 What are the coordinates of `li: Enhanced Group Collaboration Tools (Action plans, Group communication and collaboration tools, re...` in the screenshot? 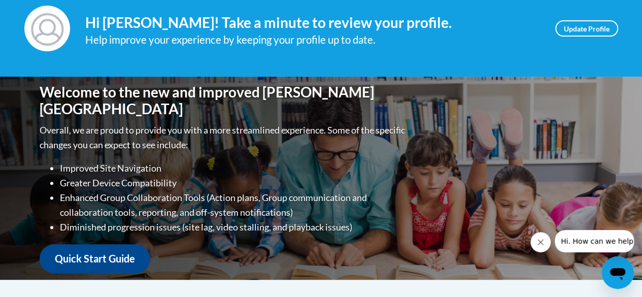 It's located at (233, 205).